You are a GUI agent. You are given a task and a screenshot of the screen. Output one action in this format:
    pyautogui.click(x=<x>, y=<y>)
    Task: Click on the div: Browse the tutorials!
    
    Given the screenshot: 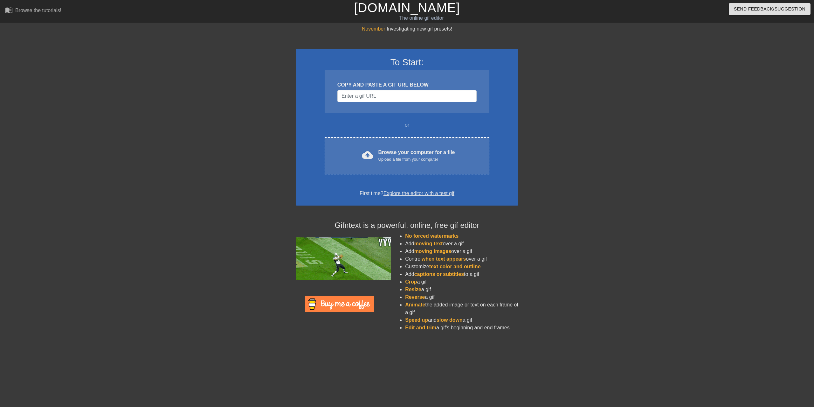 What is the action you would take?
    pyautogui.click(x=38, y=10)
    